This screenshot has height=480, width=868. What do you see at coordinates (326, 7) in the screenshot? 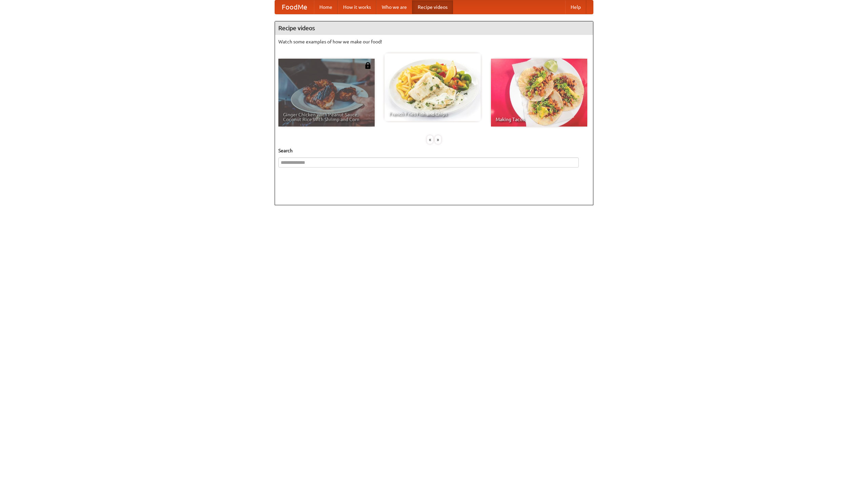
I see `a: Home` at bounding box center [326, 7].